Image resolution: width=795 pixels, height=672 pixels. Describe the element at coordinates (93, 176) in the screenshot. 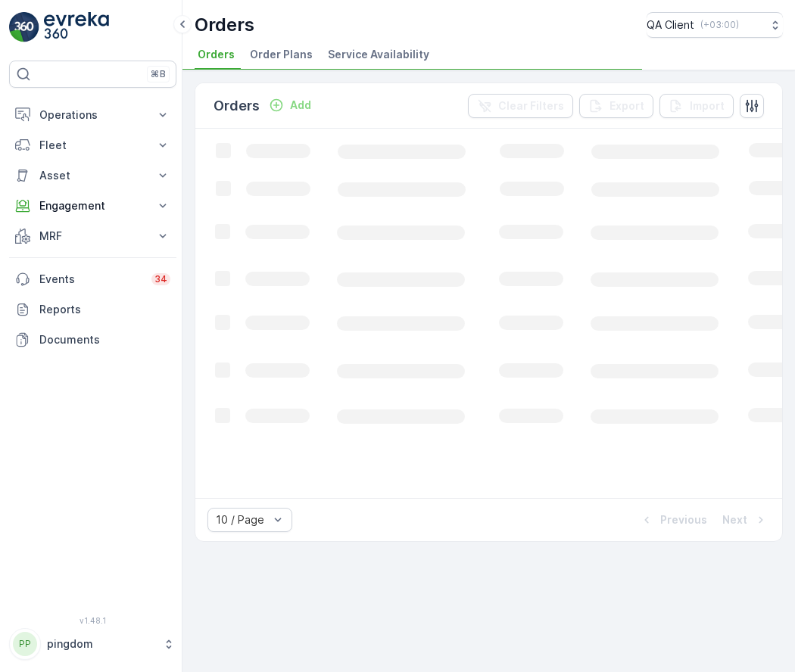

I see `button: Asset` at that location.